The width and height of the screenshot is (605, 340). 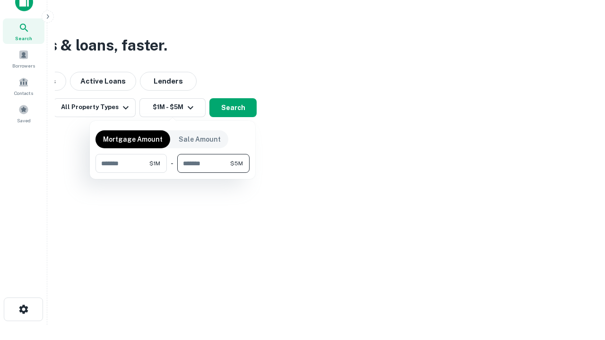 I want to click on span: $1M, so click(x=155, y=164).